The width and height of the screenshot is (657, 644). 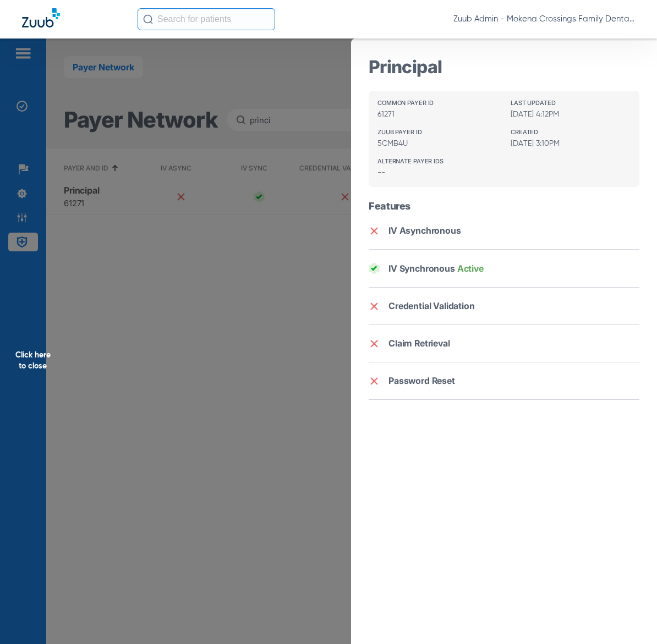 I want to click on span: Active, so click(x=471, y=268).